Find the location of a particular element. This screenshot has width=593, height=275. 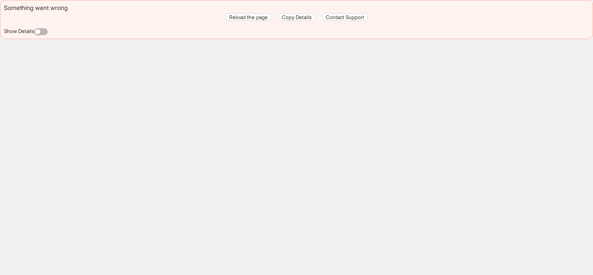

label: Show Details is located at coordinates (19, 31).